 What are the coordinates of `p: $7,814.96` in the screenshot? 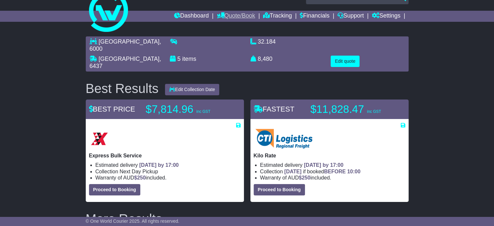 It's located at (186, 109).